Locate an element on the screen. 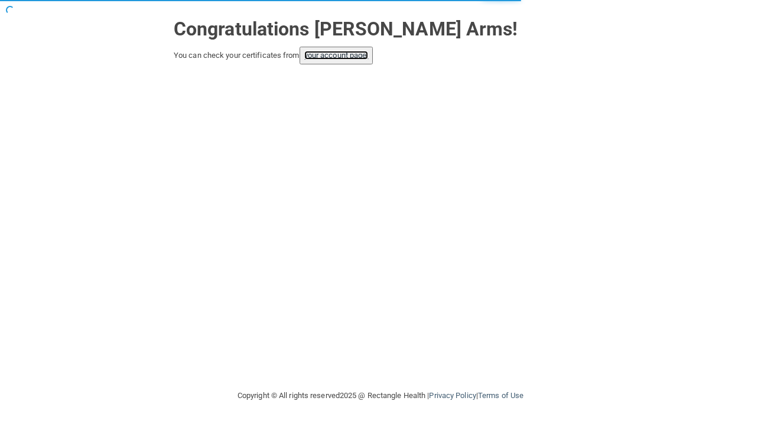  a: Terms of Use is located at coordinates (500, 395).